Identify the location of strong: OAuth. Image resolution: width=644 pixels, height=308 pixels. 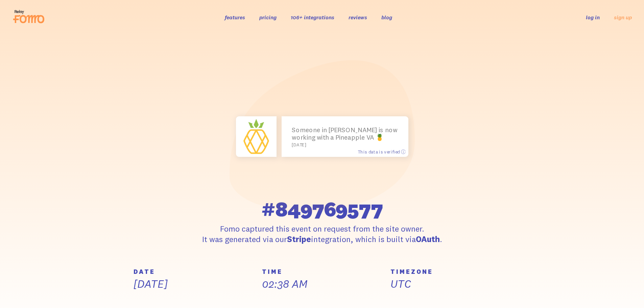
(428, 239).